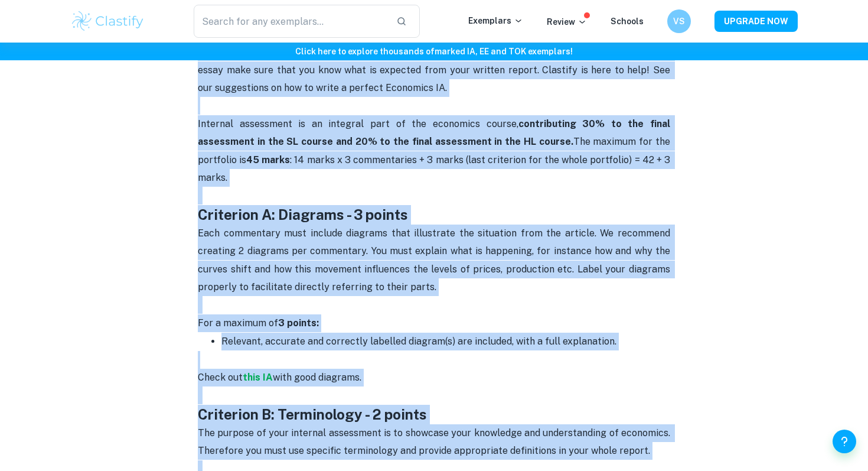 The height and width of the screenshot is (471, 868). What do you see at coordinates (257, 377) in the screenshot?
I see `strong: this IA` at bounding box center [257, 377].